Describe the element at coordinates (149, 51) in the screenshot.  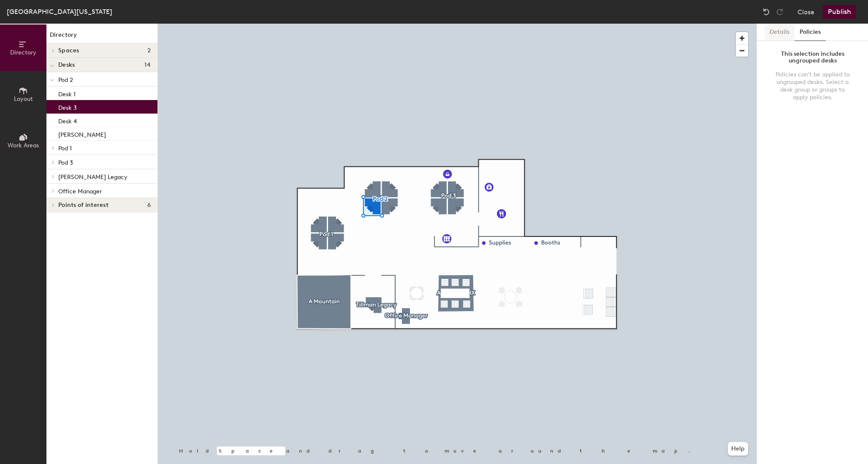
I see `span: 2` at that location.